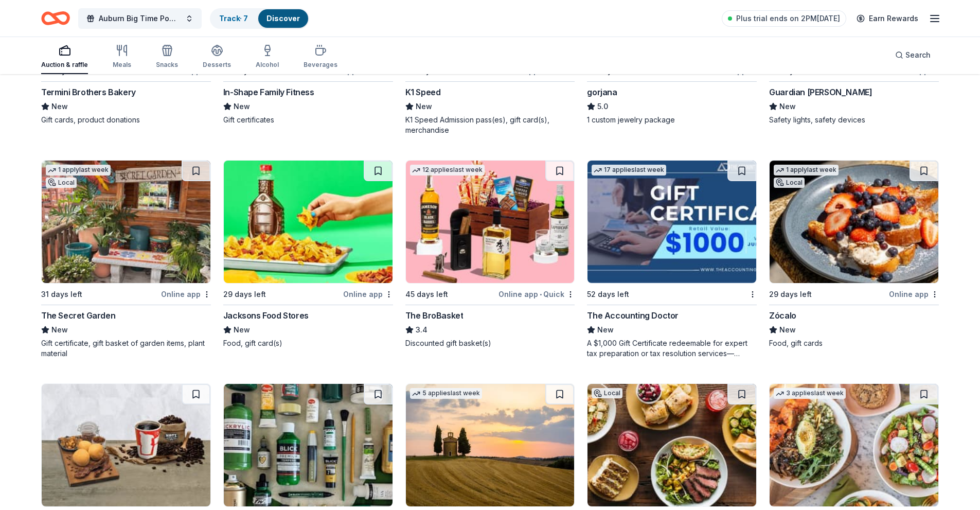 The image size is (980, 510). What do you see at coordinates (490, 125) in the screenshot?
I see `div: K1 Speed Admission pass(es), gift card(s), merchandise` at bounding box center [490, 125].